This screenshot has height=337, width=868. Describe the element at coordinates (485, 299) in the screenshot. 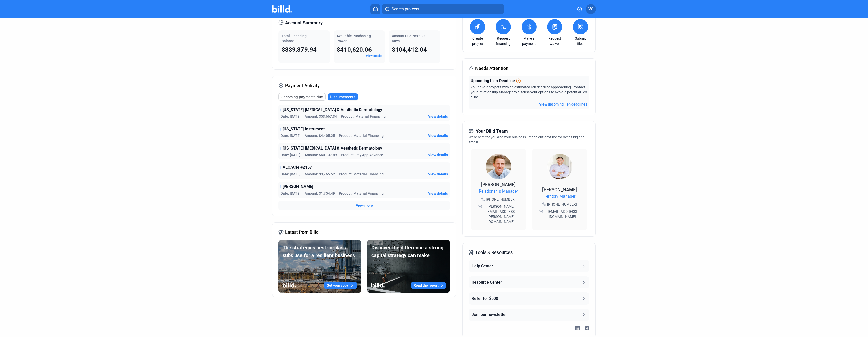

I see `div: Refer for $500` at that location.